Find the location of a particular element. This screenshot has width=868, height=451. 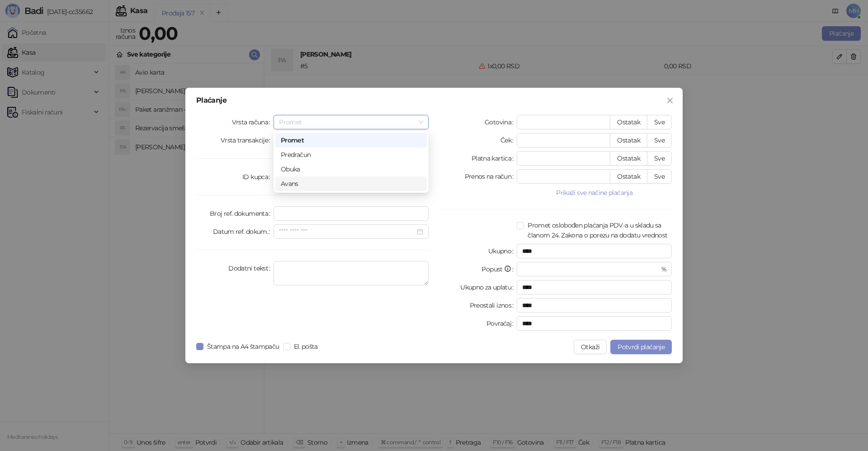

label: ID kupca is located at coordinates (258, 177).